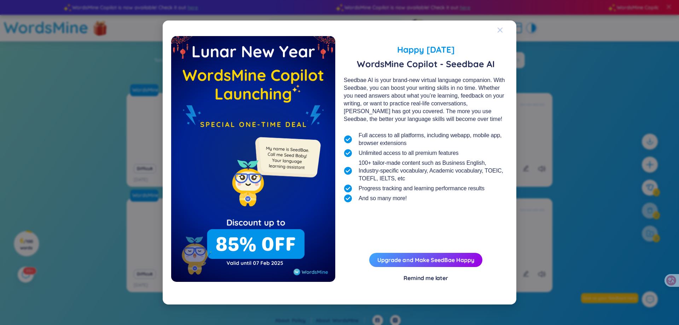  What do you see at coordinates (426, 278) in the screenshot?
I see `div: Remind me later` at bounding box center [426, 278].